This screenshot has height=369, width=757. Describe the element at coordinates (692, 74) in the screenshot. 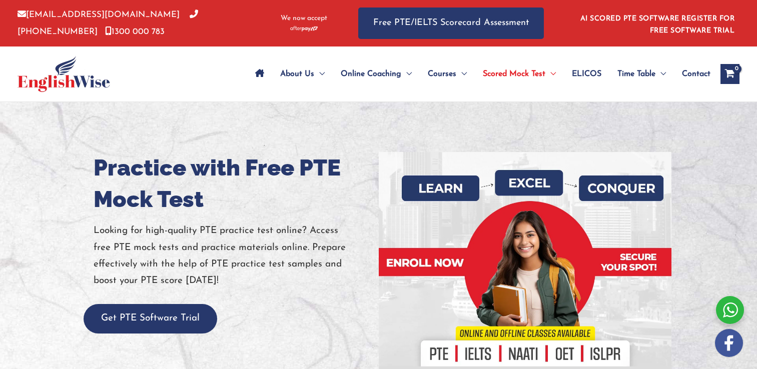

I see `a: Contact` at that location.